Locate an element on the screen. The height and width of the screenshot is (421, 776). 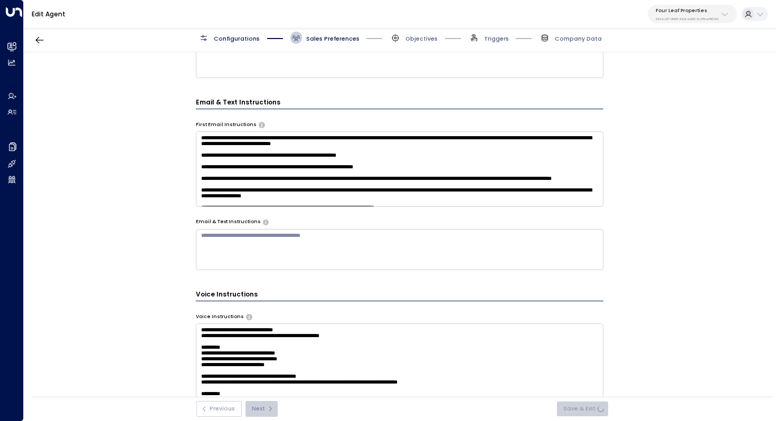
h3: Email & Text Instructions is located at coordinates (400, 103).